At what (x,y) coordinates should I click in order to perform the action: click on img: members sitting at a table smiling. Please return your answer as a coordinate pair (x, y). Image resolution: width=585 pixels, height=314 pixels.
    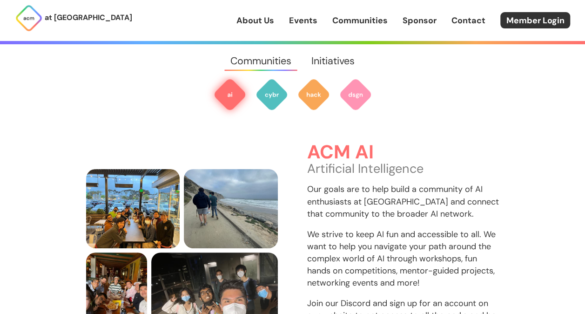
    Looking at the image, I should click on (133, 208).